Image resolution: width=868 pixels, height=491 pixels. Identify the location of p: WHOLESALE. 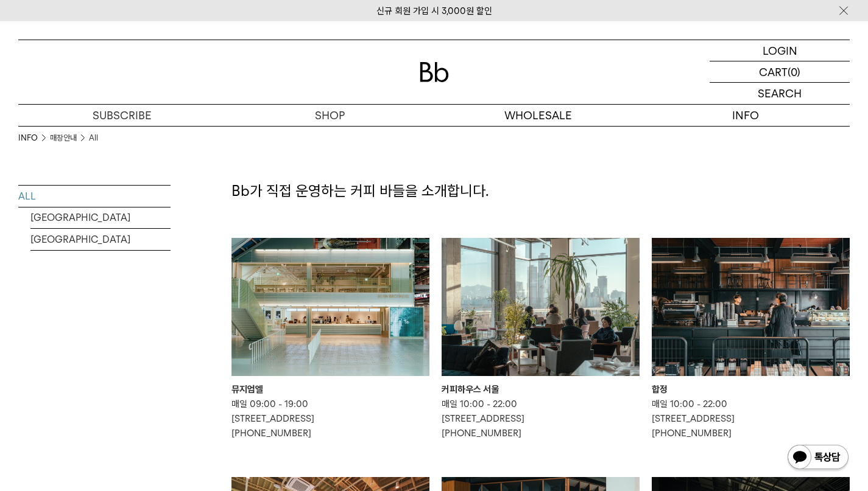
(538, 115).